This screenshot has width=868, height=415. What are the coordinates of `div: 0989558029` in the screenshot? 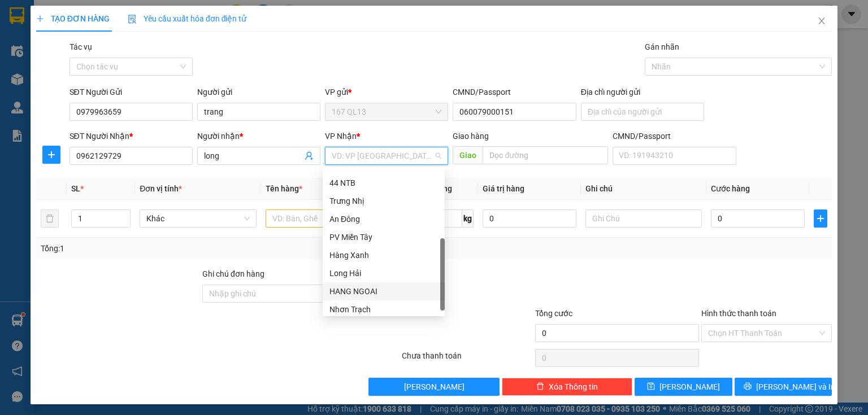 It's located at (49, 45).